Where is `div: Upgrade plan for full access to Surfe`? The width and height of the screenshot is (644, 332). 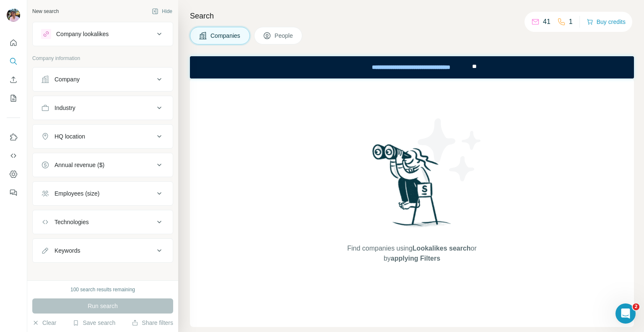
div: Upgrade plan for full access to Surfe is located at coordinates (221, 11).